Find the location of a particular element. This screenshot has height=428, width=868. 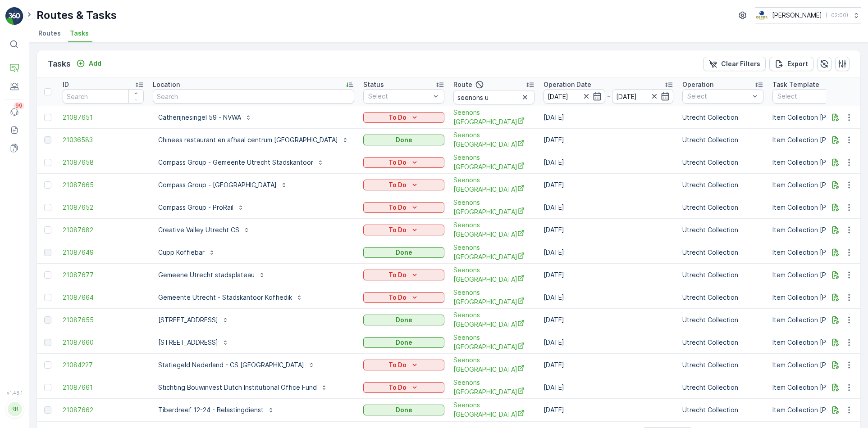

p: Route is located at coordinates (463, 85).